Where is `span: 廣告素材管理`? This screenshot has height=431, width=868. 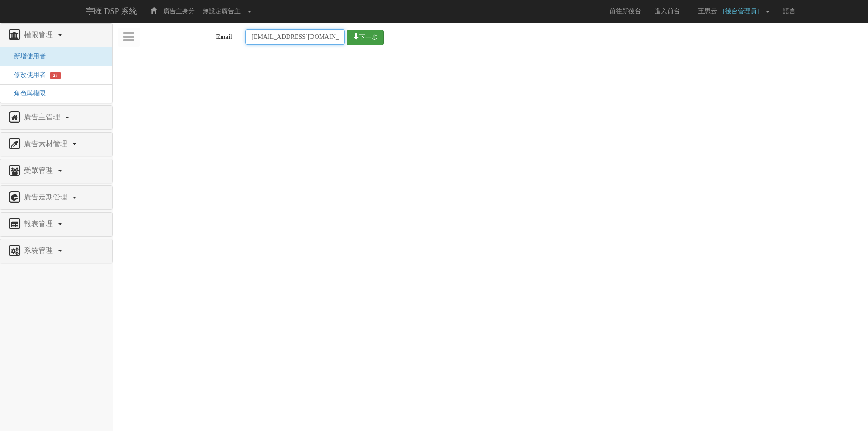 span: 廣告素材管理 is located at coordinates (46, 144).